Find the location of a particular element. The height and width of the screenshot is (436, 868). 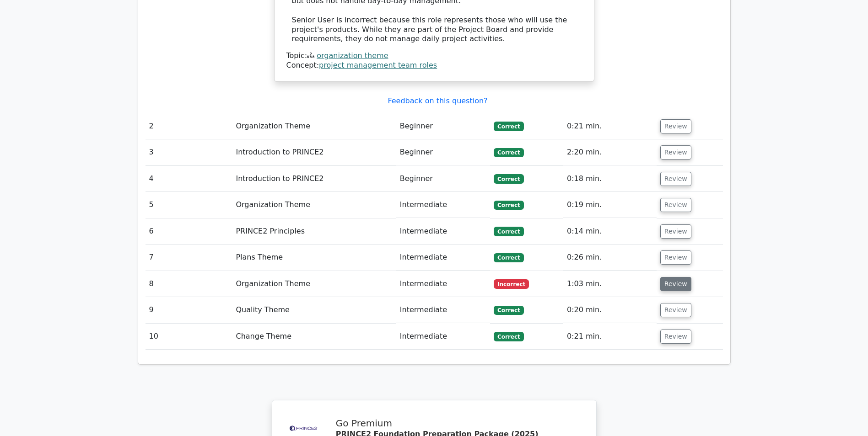

td: 0:18 min. is located at coordinates (610, 179).